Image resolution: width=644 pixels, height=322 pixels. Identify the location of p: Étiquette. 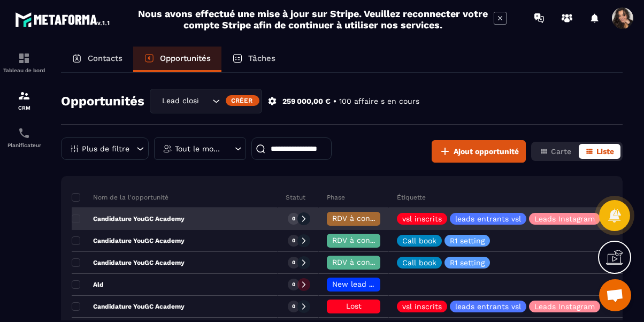
(411, 197).